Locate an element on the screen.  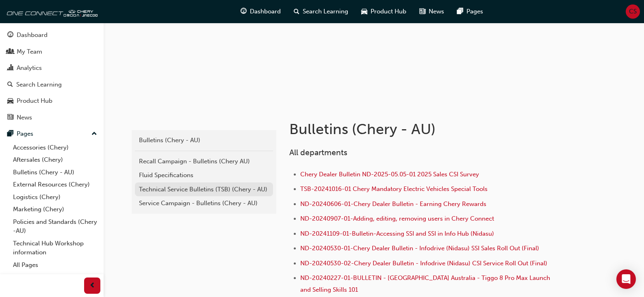
a: Product Hub is located at coordinates (51, 101).